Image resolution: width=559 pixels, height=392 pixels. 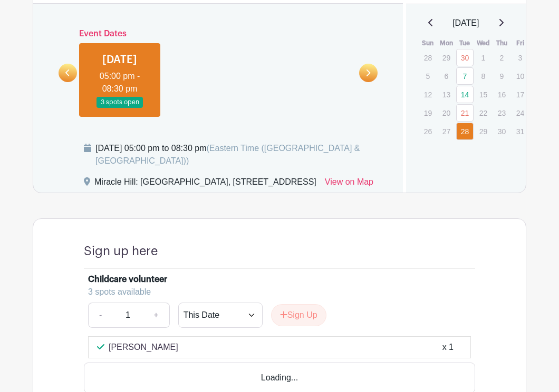 What do you see at coordinates (428, 131) in the screenshot?
I see `p: 26` at bounding box center [428, 131].